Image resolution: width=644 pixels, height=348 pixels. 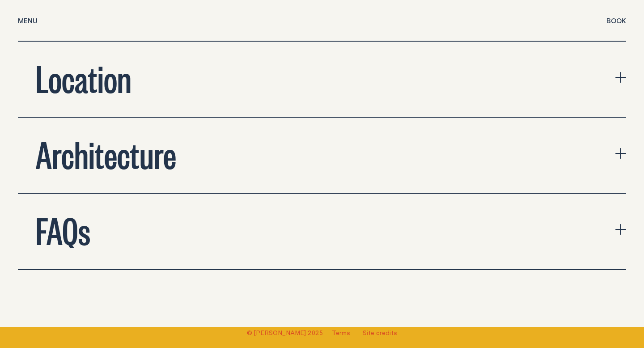 I want to click on span: Book, so click(x=616, y=21).